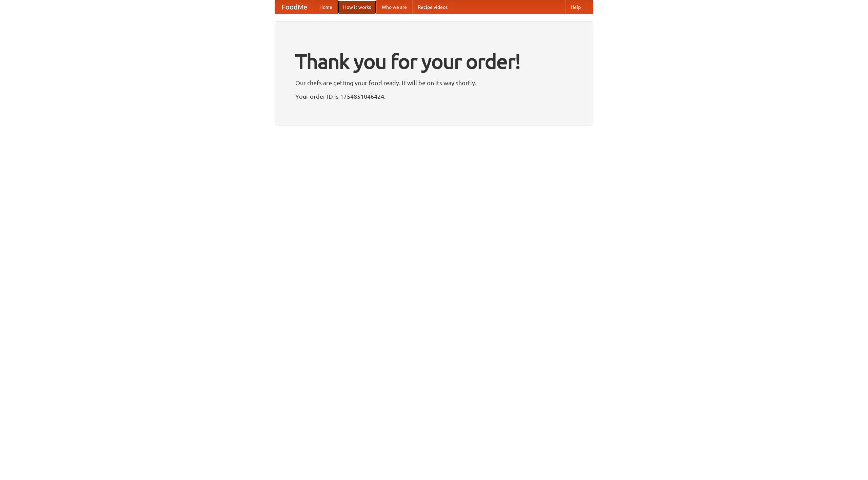 Image resolution: width=868 pixels, height=480 pixels. What do you see at coordinates (434, 83) in the screenshot?
I see `p: Our chefs are getting your food ready. It will be on its way shortly.` at bounding box center [434, 83].